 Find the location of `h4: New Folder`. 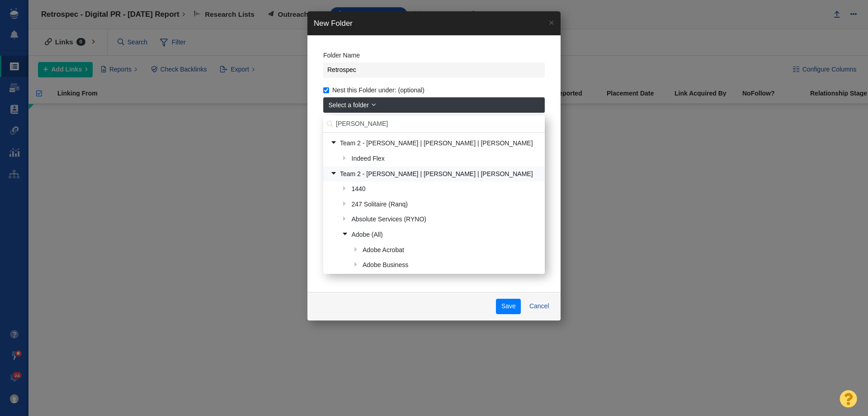

h4: New Folder is located at coordinates (333, 23).